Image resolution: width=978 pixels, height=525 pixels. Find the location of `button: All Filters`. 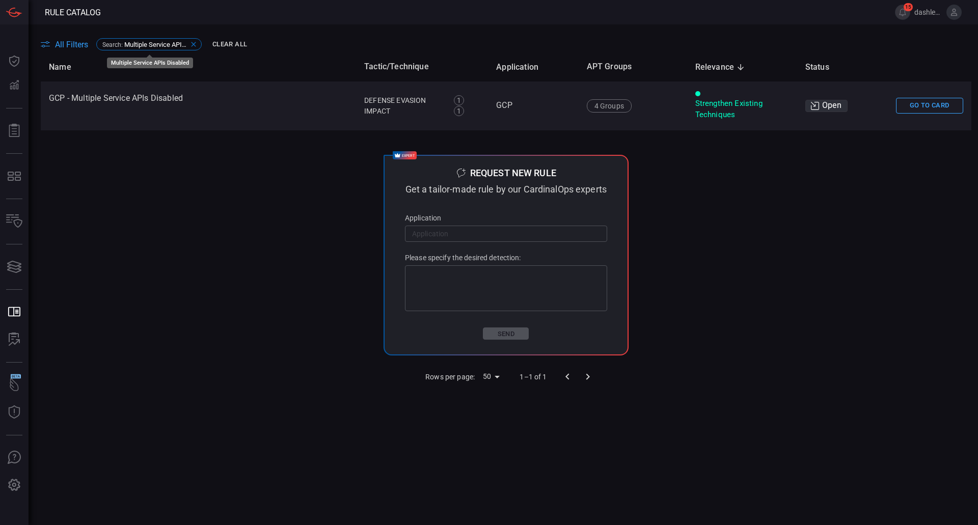

button: All Filters is located at coordinates (64, 44).